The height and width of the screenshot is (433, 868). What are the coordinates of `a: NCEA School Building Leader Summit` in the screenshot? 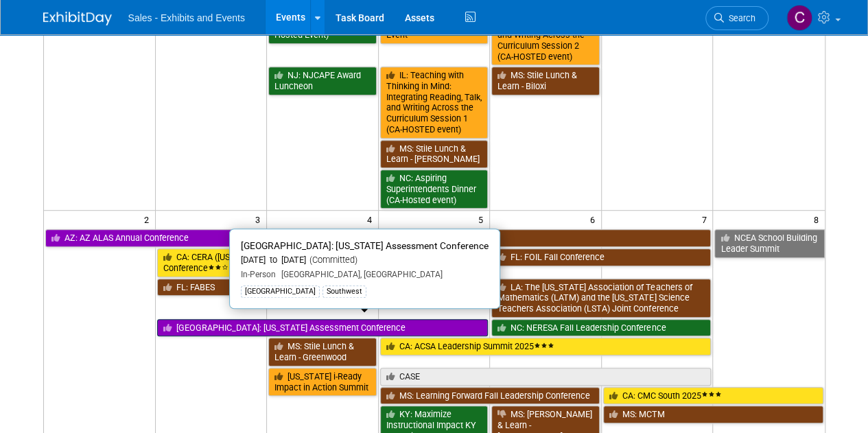 It's located at (769, 243).